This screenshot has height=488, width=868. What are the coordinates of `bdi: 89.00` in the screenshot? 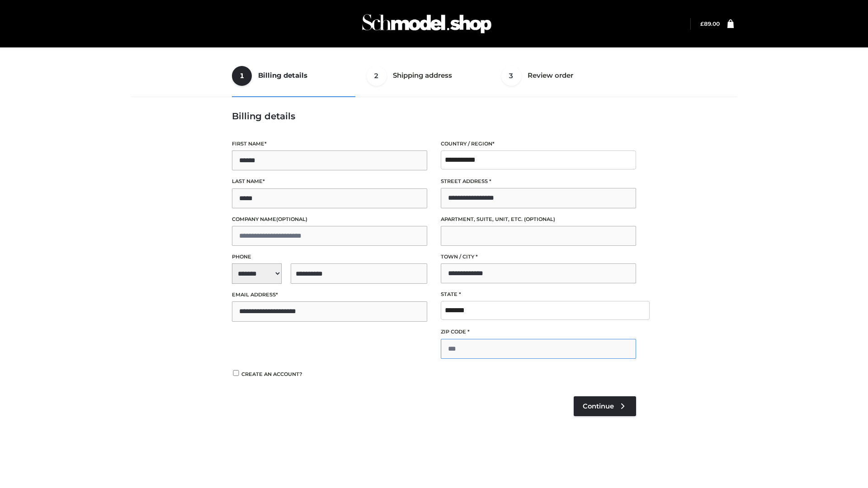 It's located at (710, 23).